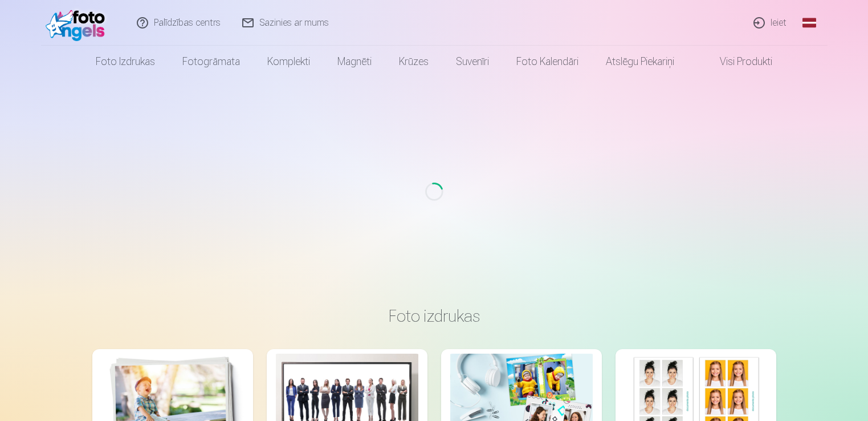 The height and width of the screenshot is (421, 868). What do you see at coordinates (414, 61) in the screenshot?
I see `a: Krūzes` at bounding box center [414, 61].